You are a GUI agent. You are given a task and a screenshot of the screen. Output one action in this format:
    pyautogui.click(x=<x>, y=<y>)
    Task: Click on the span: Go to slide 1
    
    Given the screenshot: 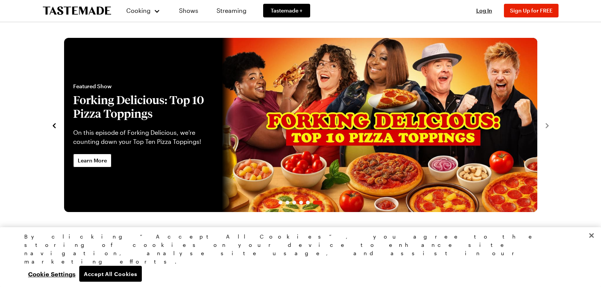 What is the action you would take?
    pyautogui.click(x=281, y=203)
    